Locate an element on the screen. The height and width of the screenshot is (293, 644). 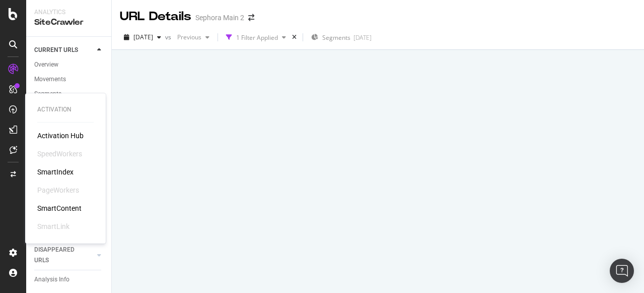
a: Overview is located at coordinates (69, 65).